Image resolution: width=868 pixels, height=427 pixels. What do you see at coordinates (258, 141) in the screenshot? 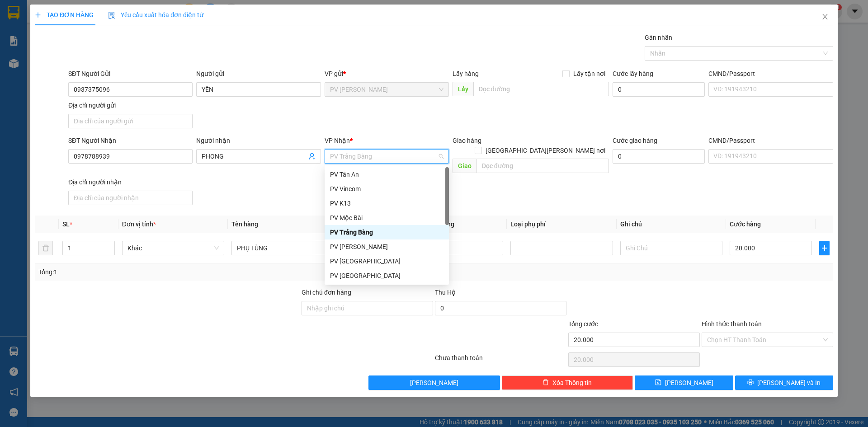
I see `div: Người nhận` at bounding box center [258, 141].